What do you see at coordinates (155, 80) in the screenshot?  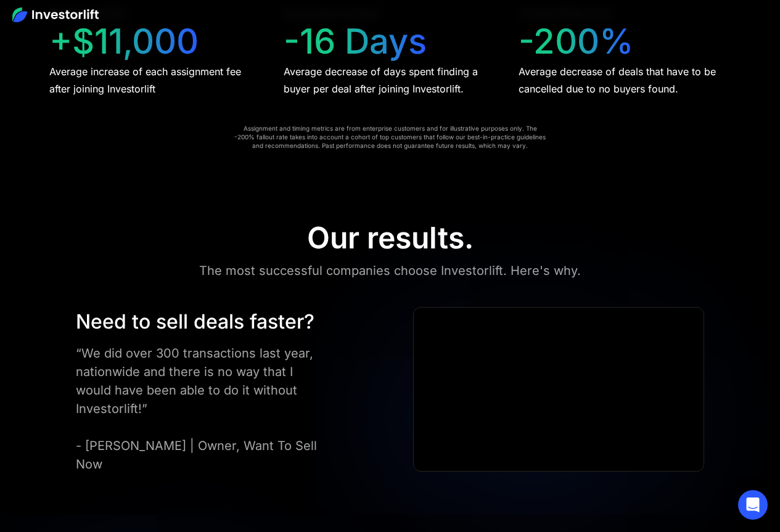 I see `div: Average increase of each assignment fee after joining Investorlift` at bounding box center [155, 80].